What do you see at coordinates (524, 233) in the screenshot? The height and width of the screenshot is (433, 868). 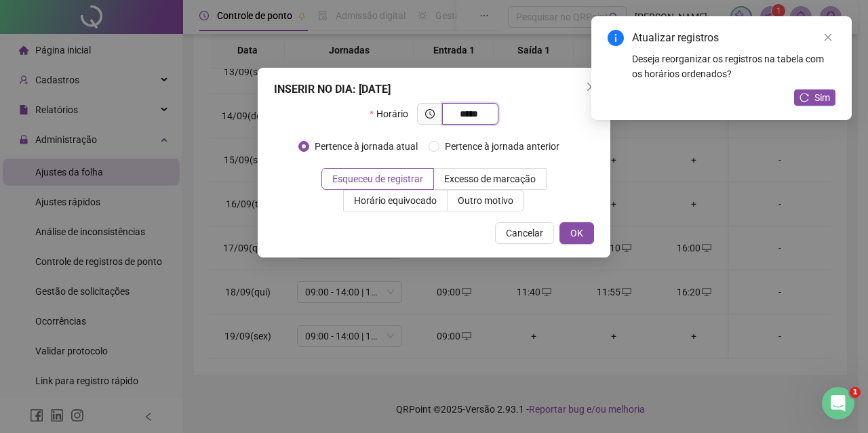 I see `span: Cancelar` at bounding box center [524, 233].